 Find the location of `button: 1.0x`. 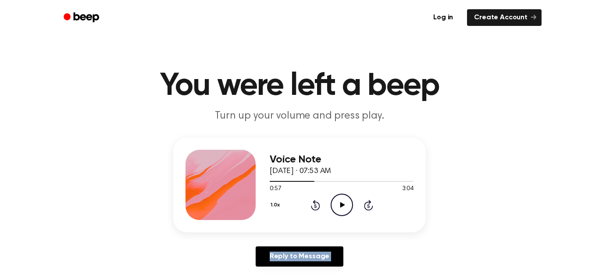

button: 1.0x is located at coordinates (276, 205).